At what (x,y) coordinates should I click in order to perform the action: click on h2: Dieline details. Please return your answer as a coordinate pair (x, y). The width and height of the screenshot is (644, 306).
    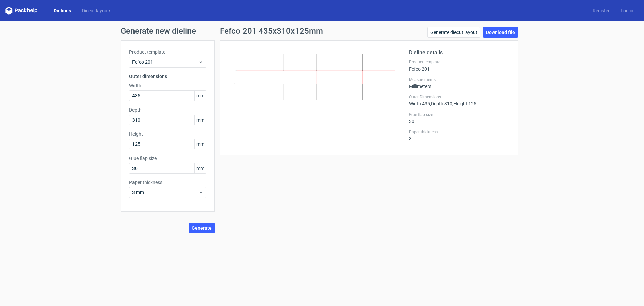
    Looking at the image, I should click on (459, 53).